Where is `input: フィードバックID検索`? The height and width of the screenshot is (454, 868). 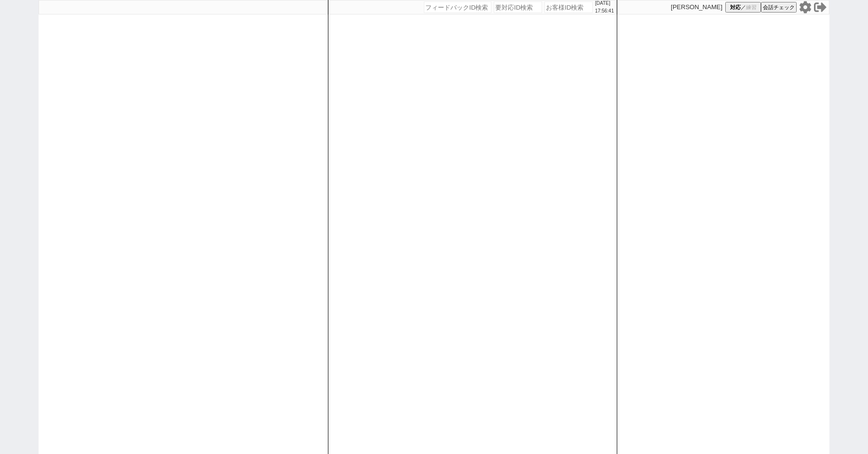 input: フィードバックID検索 is located at coordinates (458, 7).